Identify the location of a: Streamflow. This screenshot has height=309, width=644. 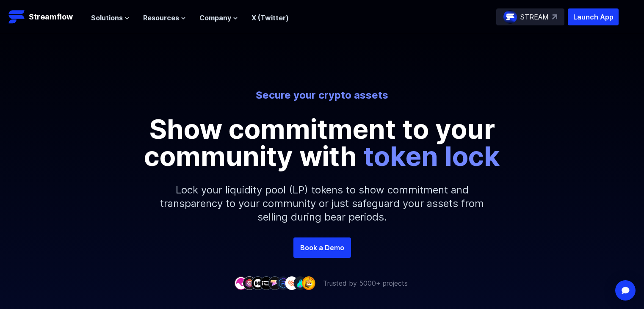
(46, 17).